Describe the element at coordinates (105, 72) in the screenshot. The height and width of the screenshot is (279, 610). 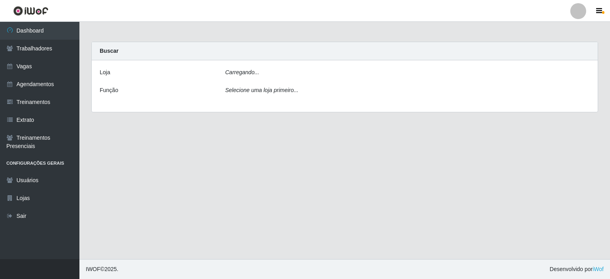
I see `label: Loja` at that location.